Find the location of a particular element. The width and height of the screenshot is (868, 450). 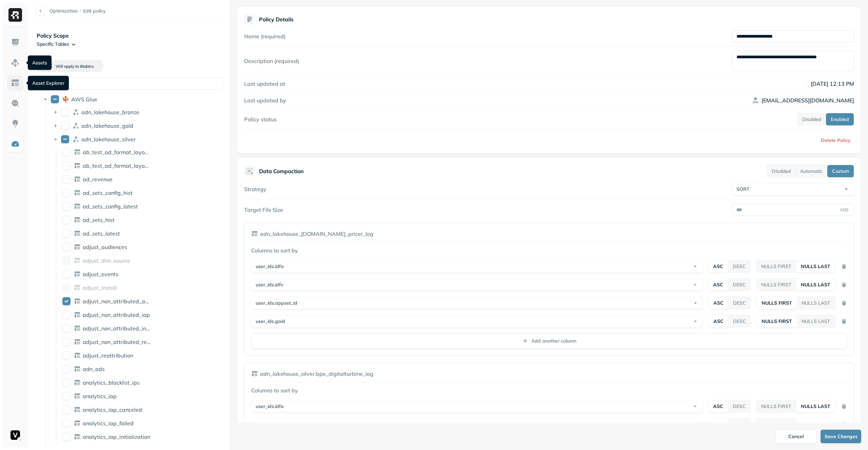

label: Strategy is located at coordinates (256, 189).